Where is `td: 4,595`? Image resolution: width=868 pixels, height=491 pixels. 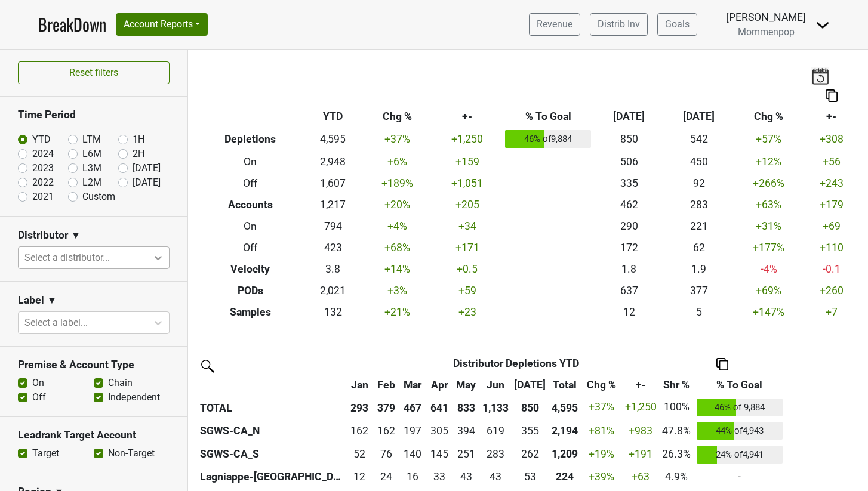 td: 4,595 is located at coordinates (333, 140).